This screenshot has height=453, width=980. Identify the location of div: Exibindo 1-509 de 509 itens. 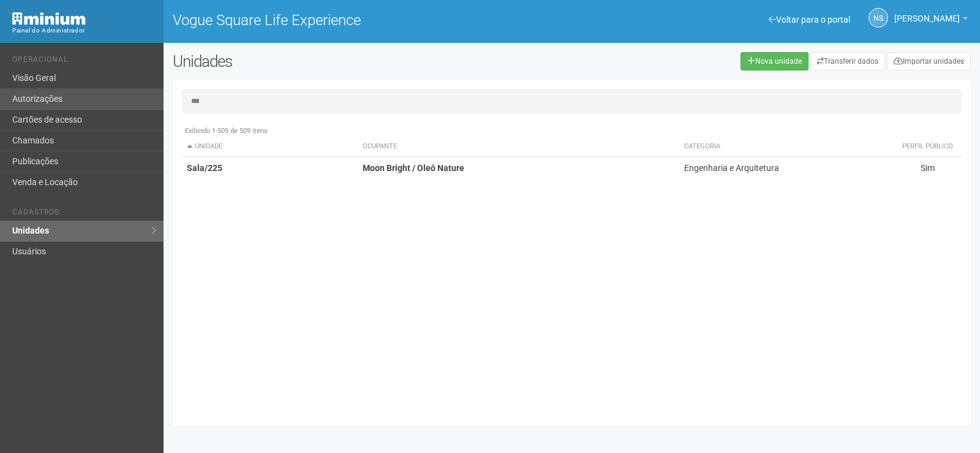
(571, 131).